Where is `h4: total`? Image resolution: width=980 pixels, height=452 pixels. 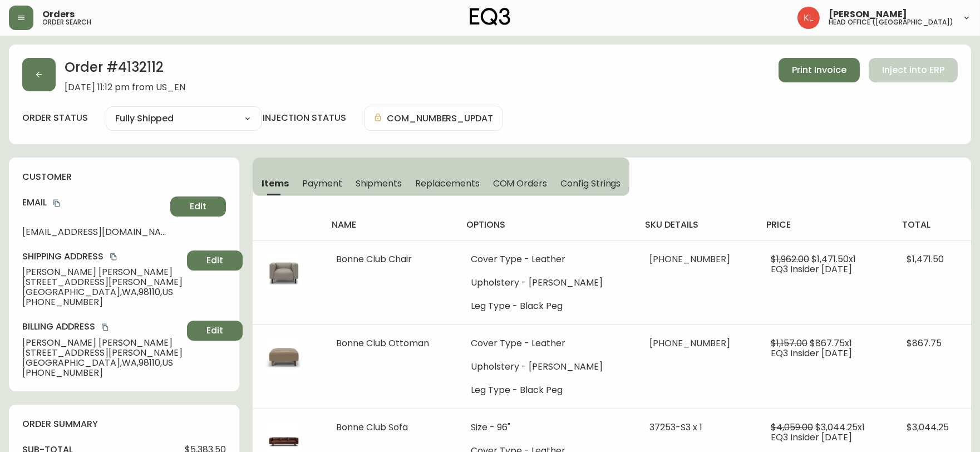
h4: total is located at coordinates (932, 225).